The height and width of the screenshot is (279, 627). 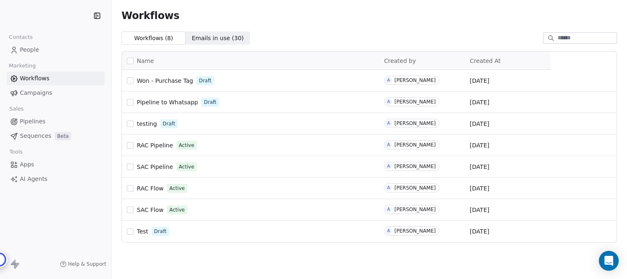 What do you see at coordinates (150, 188) in the screenshot?
I see `a: RAC Flow` at bounding box center [150, 188].